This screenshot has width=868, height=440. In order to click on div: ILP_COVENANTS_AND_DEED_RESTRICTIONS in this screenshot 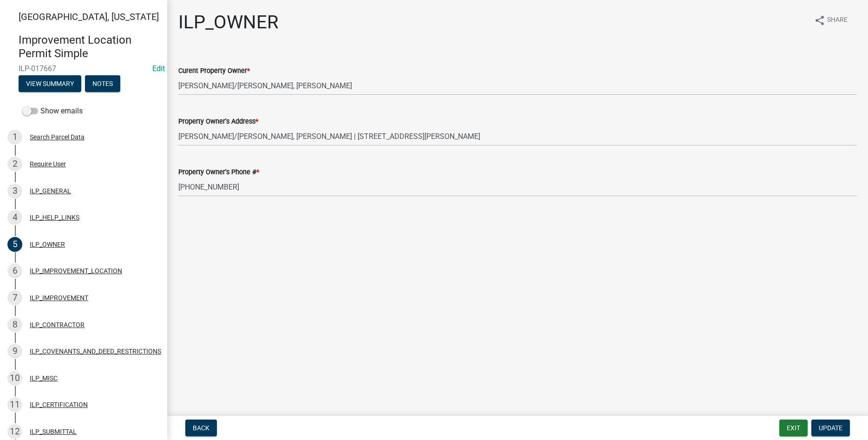, I will do `click(95, 351)`.